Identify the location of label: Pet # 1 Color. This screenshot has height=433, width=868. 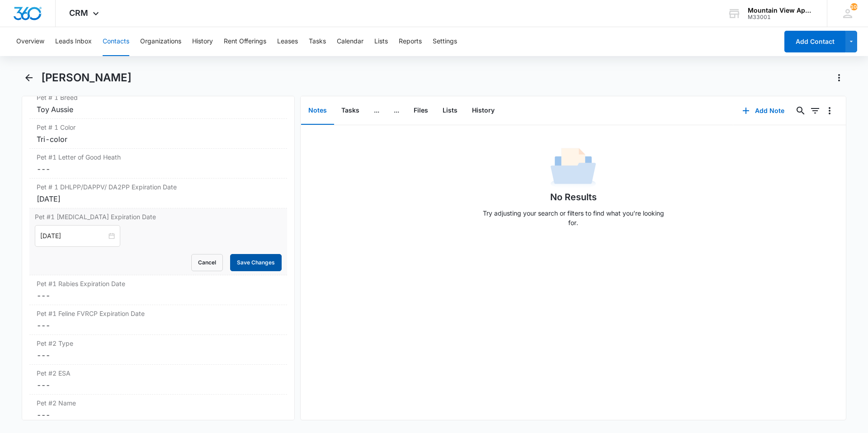
(159, 127).